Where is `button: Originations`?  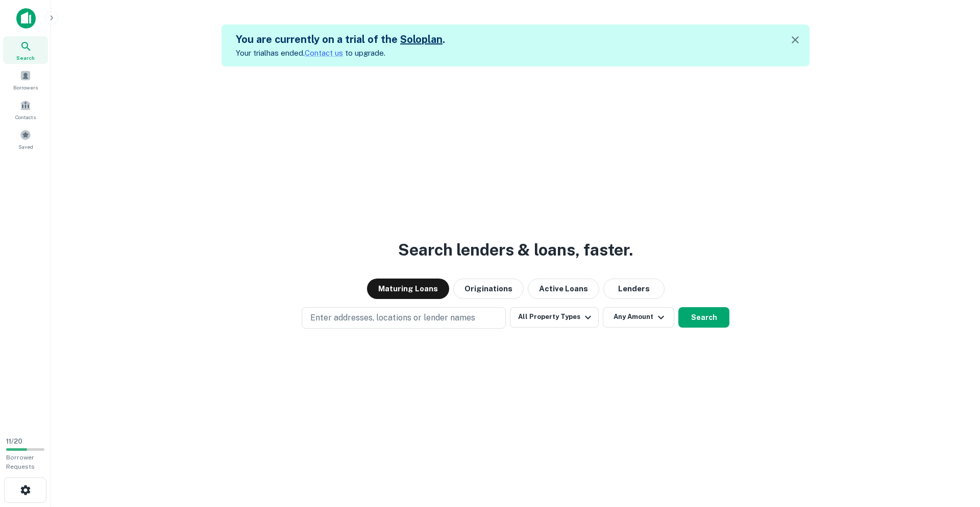
button: Originations is located at coordinates (488, 289).